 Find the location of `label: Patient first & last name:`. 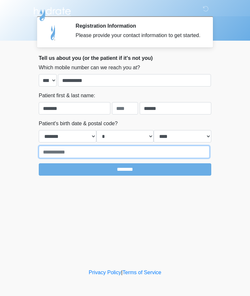

label: Patient first & last name: is located at coordinates (67, 96).